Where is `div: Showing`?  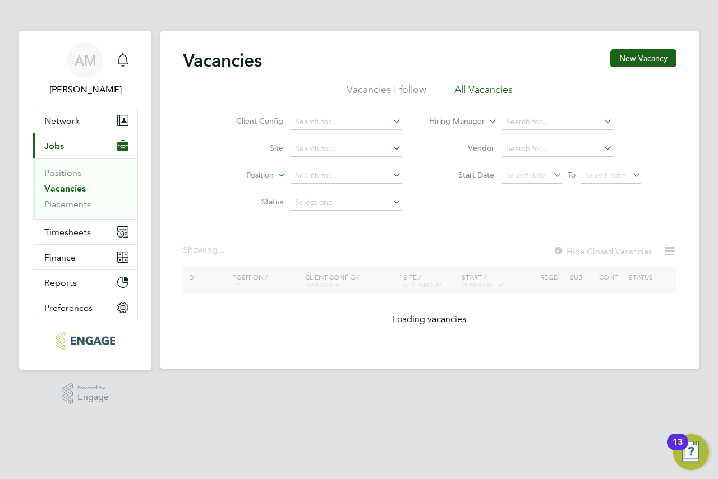
div: Showing is located at coordinates (205, 250).